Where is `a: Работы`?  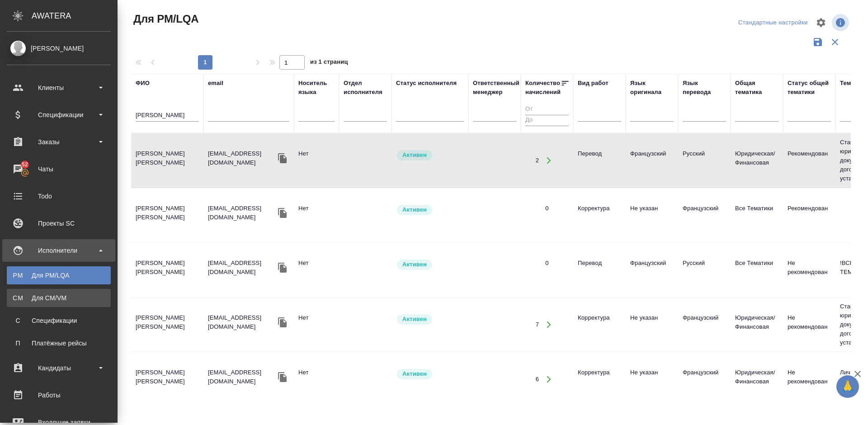 a: Работы is located at coordinates (59, 396).